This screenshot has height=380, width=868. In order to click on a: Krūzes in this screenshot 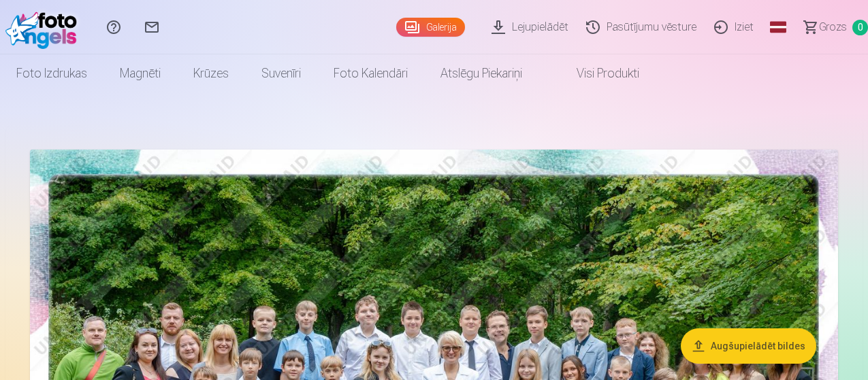, I will do `click(211, 74)`.